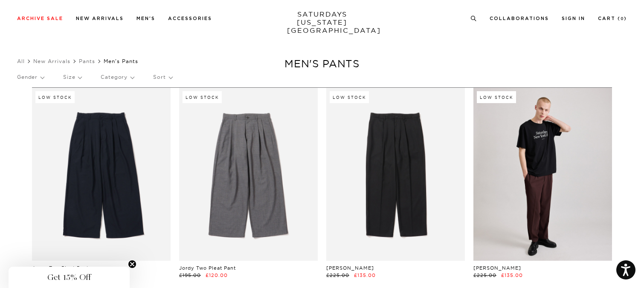  What do you see at coordinates (622, 18) in the screenshot?
I see `small: 0` at bounding box center [622, 18].